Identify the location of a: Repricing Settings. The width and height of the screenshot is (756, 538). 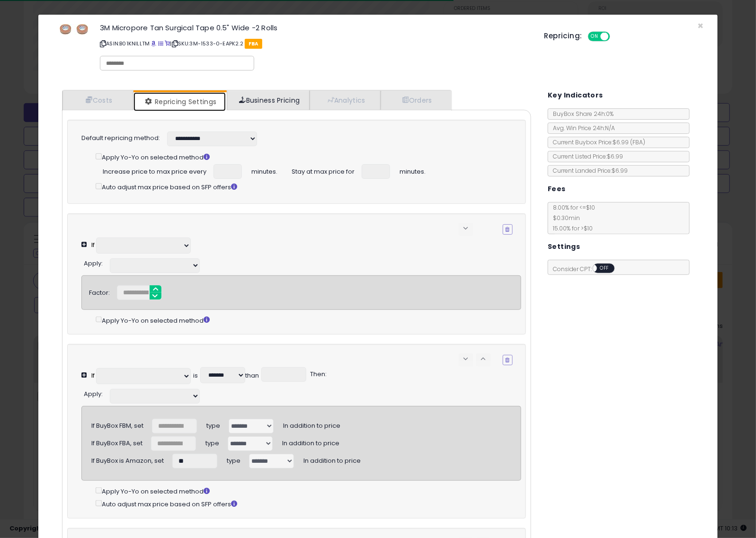
(180, 102).